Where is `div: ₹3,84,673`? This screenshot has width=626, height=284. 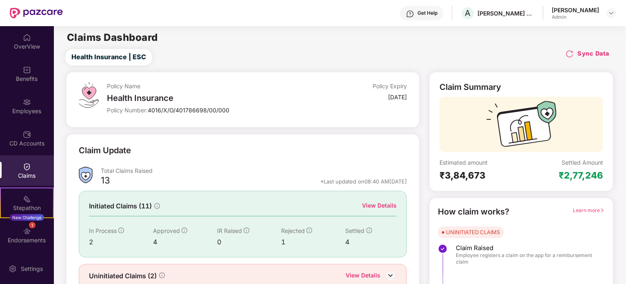 div: ₹3,84,673 is located at coordinates (480, 175).